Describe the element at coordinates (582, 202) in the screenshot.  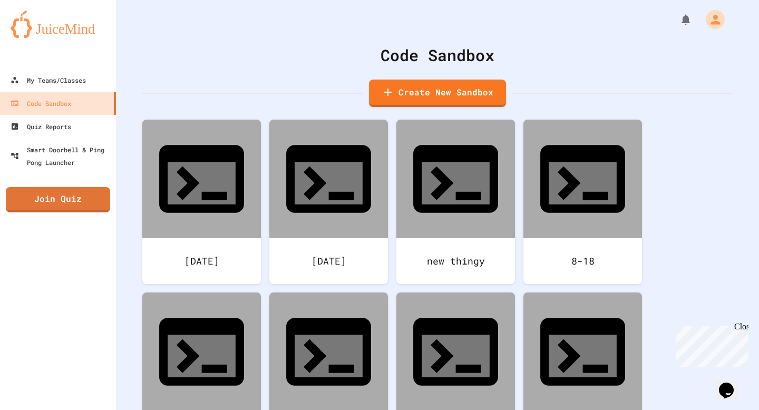
I see `a: 8-18` at that location.